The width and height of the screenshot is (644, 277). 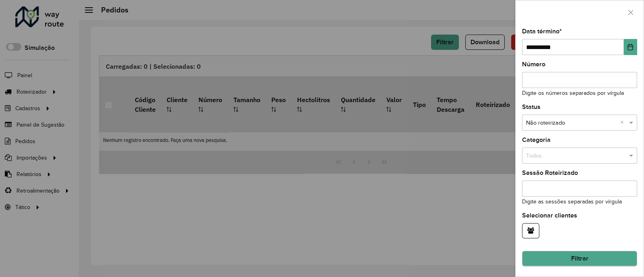 I want to click on label: Número, so click(x=534, y=64).